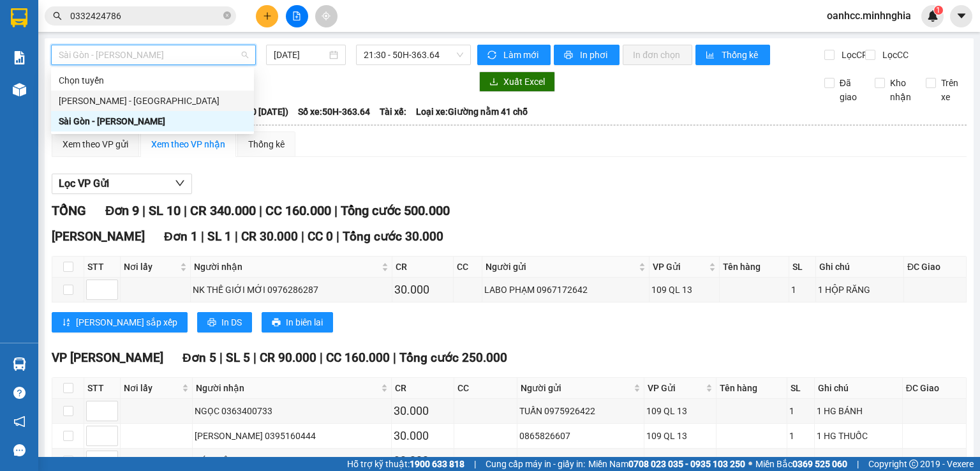  Describe the element at coordinates (858, 436) in the screenshot. I see `div: 1 HG THUỐC` at that location.